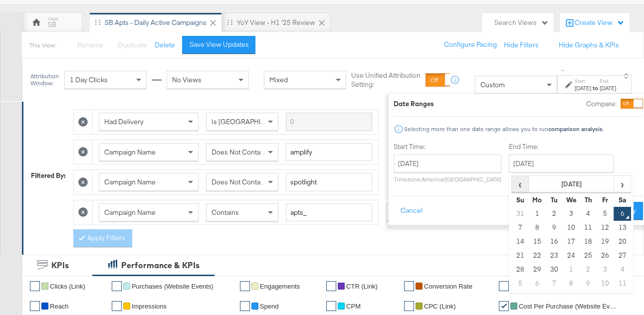 Image resolution: width=644 pixels, height=315 pixels. Describe the element at coordinates (521, 23) in the screenshot. I see `div: Search Views` at that location.